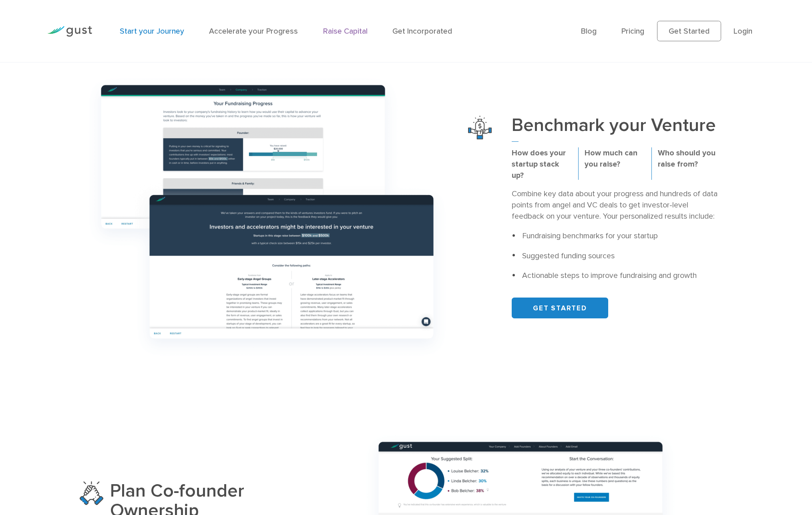  I want to click on p: How much can you raise?, so click(614, 159).